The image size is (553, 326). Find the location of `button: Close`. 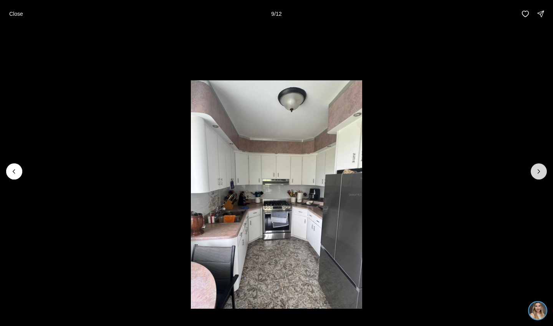

button: Close is located at coordinates (16, 14).